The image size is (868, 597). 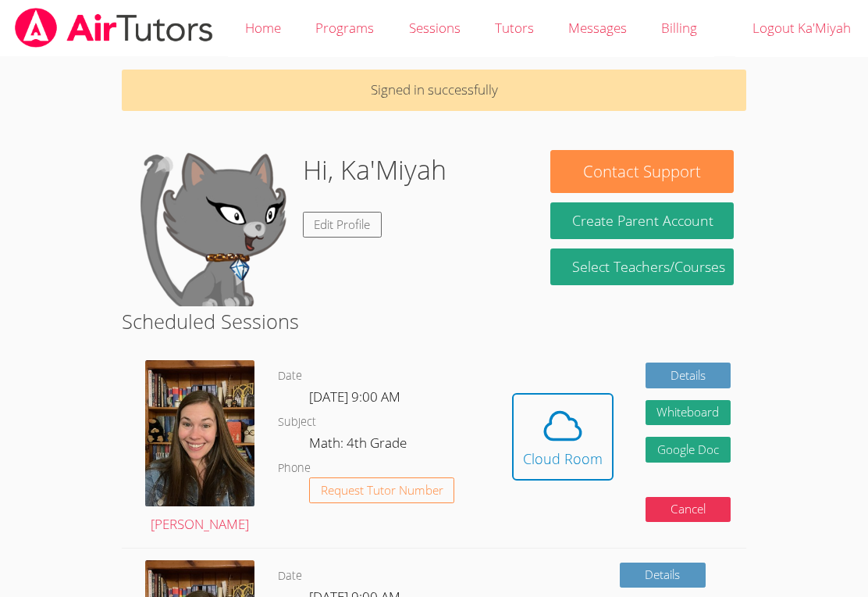 I want to click on img: default.png, so click(x=212, y=228).